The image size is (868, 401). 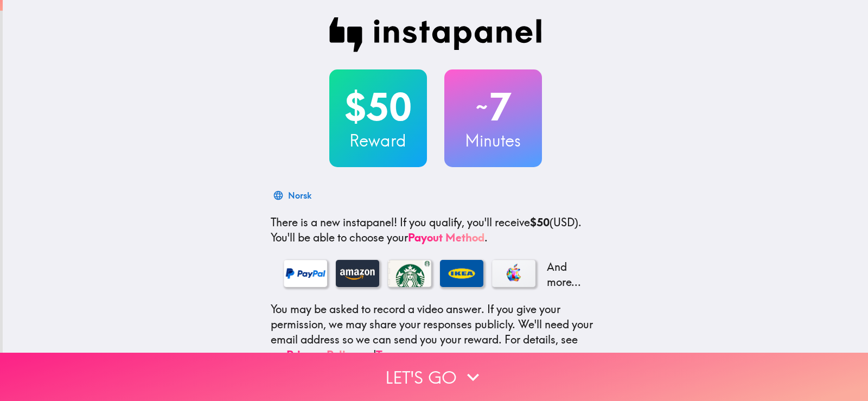 What do you see at coordinates (378, 107) in the screenshot?
I see `h2: $50` at bounding box center [378, 107].